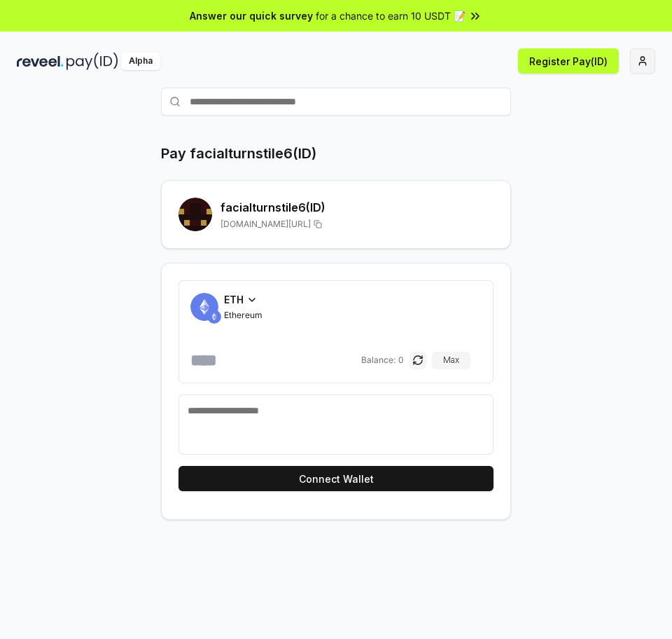 The height and width of the screenshot is (639, 672). Describe the element at coordinates (336, 478) in the screenshot. I see `button: Connect Wallet` at that location.